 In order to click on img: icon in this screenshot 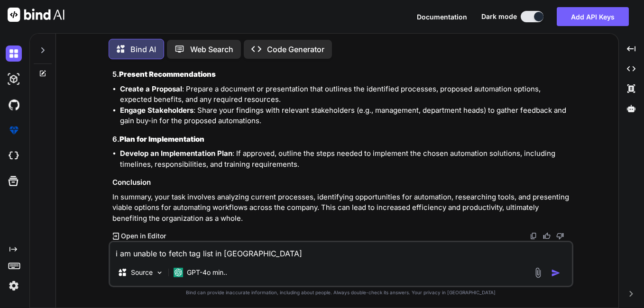, I will do `click(556, 273)`.